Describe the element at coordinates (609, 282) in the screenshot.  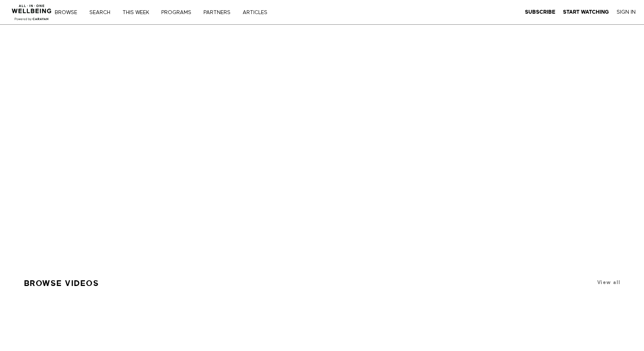
I see `span: View all` at that location.